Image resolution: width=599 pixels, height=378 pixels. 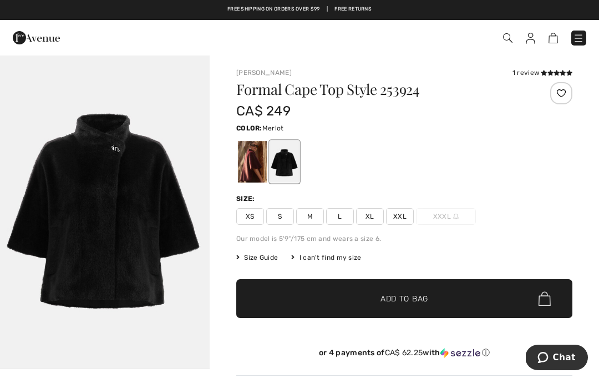 I want to click on span: S, so click(x=280, y=216).